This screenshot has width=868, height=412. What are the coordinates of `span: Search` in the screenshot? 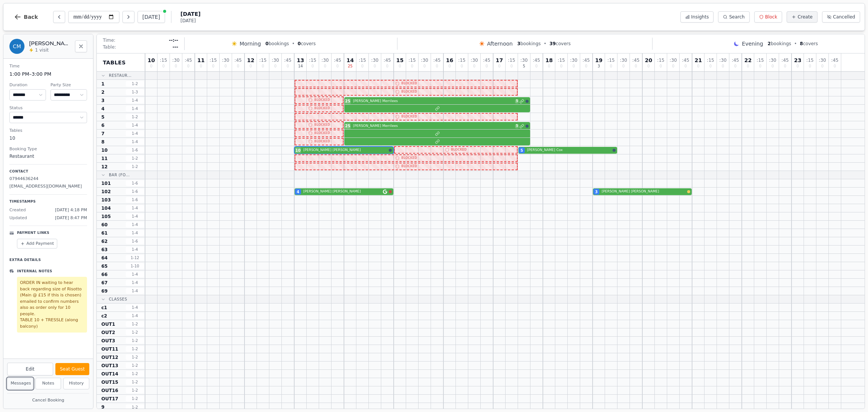 It's located at (736, 17).